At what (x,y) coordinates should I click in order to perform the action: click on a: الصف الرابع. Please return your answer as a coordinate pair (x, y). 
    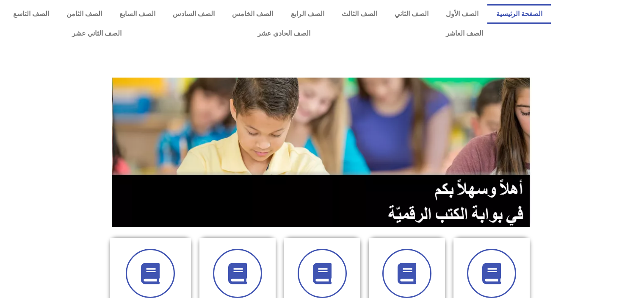
    Looking at the image, I should click on (307, 14).